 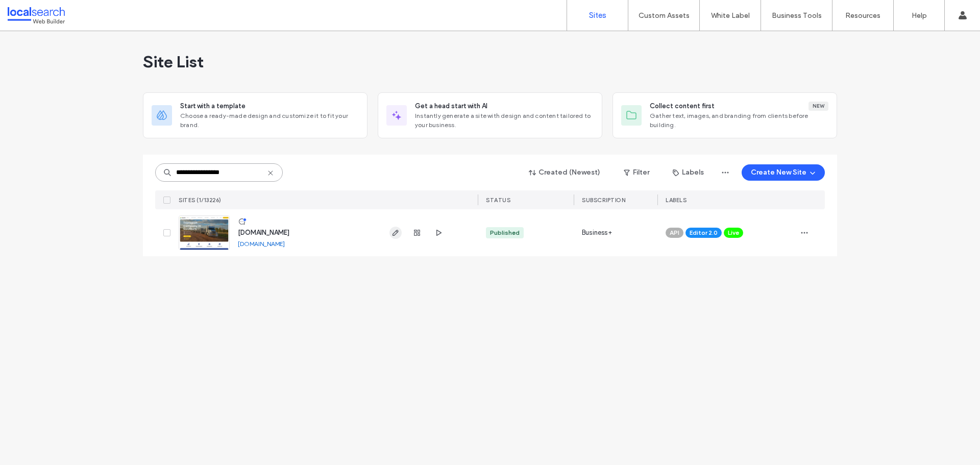 I want to click on span: Site List, so click(x=173, y=62).